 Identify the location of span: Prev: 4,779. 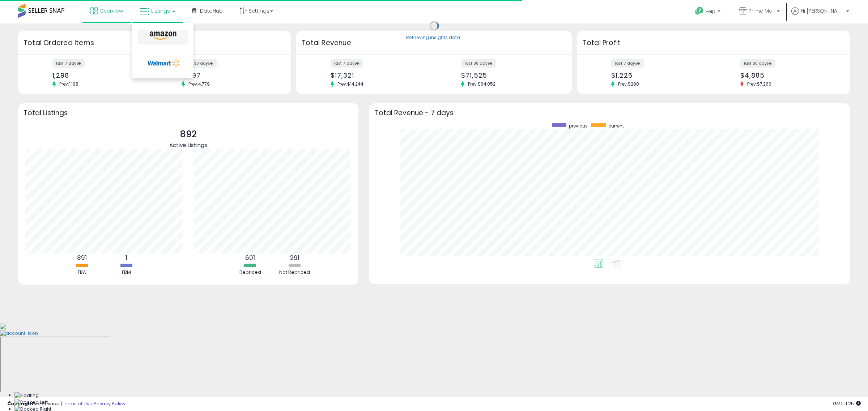
(199, 84).